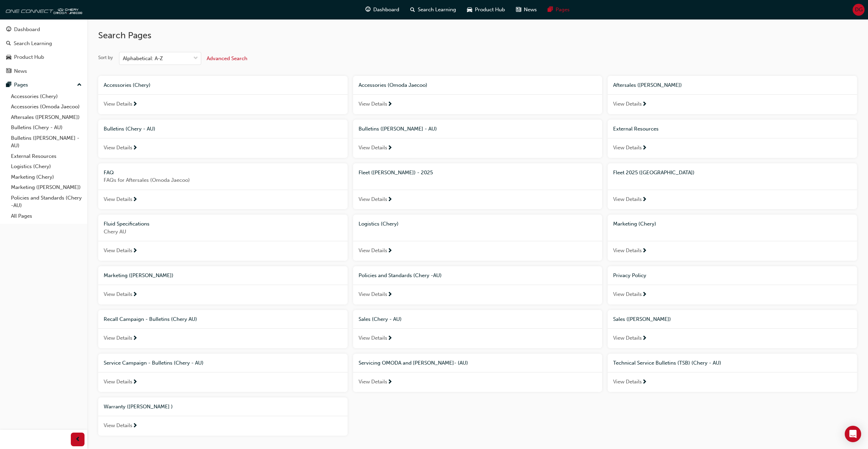  I want to click on span: Dashboard, so click(386, 10).